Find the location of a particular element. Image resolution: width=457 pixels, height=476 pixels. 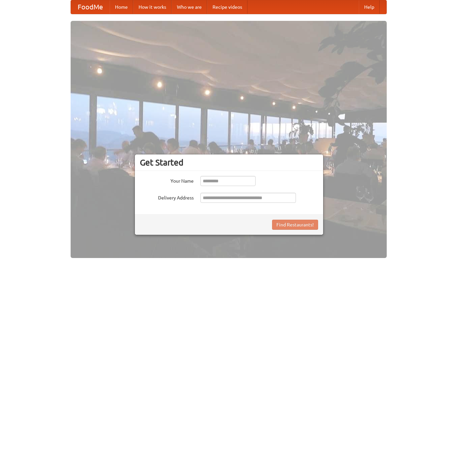

button: Find Restaurants! is located at coordinates (295, 225).